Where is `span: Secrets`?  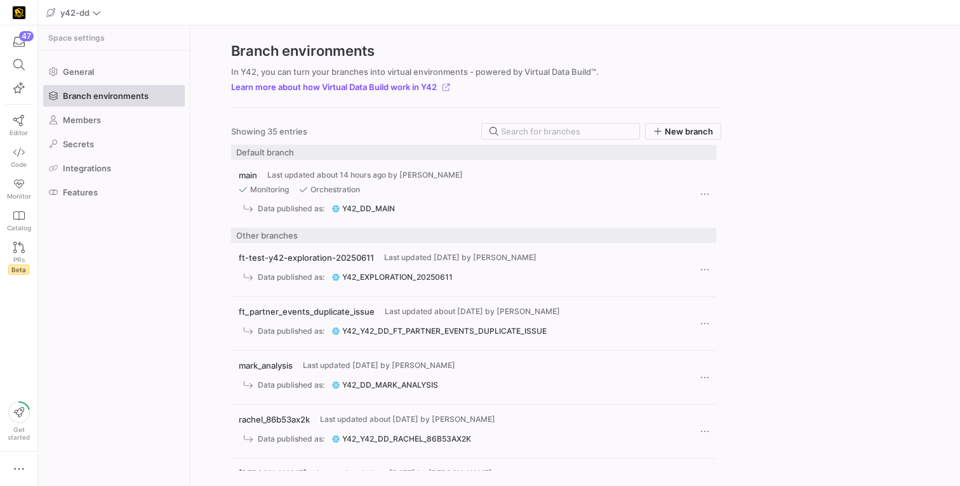
span: Secrets is located at coordinates (78, 144).